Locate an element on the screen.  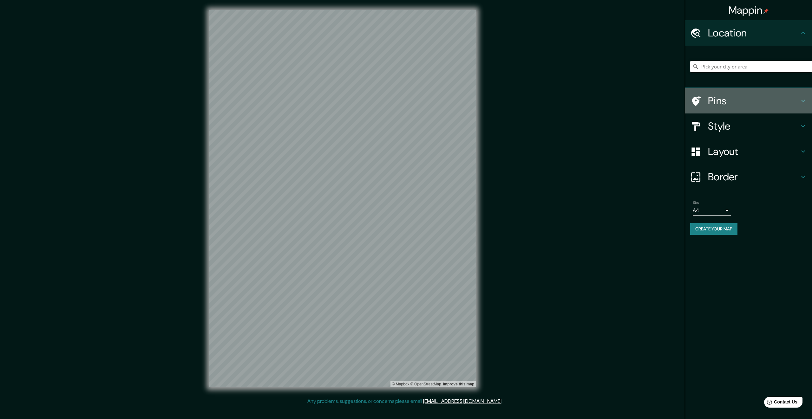
h4: Border is located at coordinates (754, 177).